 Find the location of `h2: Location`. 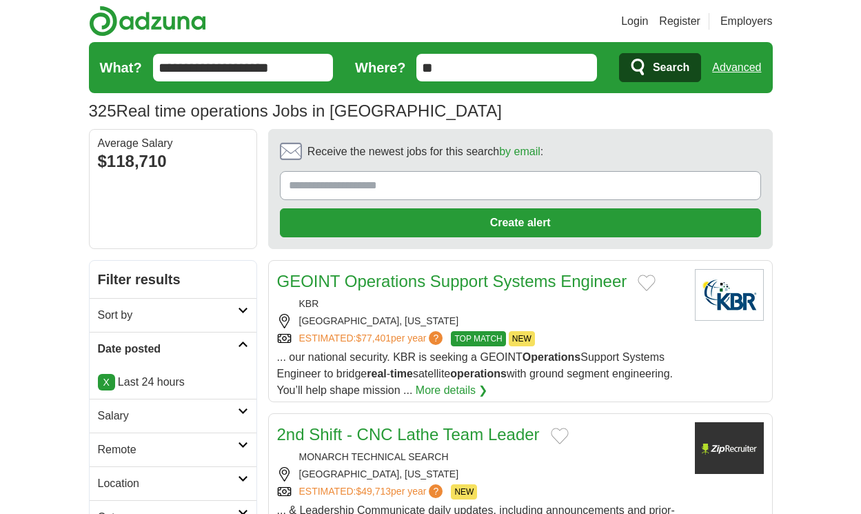

h2: Location is located at coordinates (168, 483).